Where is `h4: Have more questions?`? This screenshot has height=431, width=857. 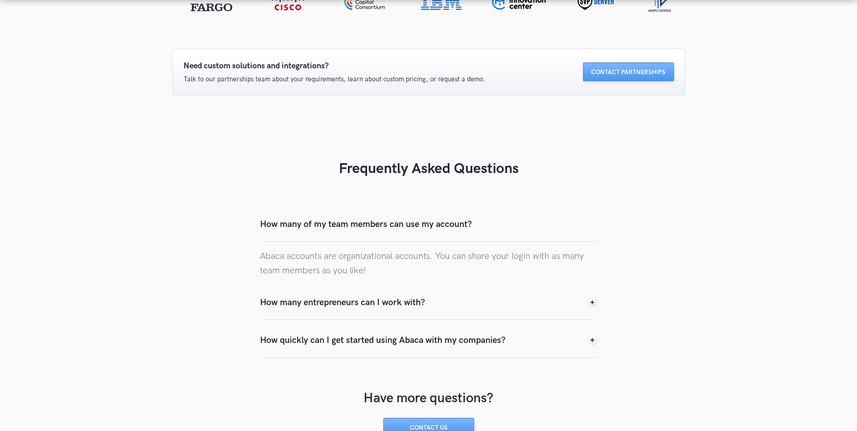 h4: Have more questions? is located at coordinates (428, 398).